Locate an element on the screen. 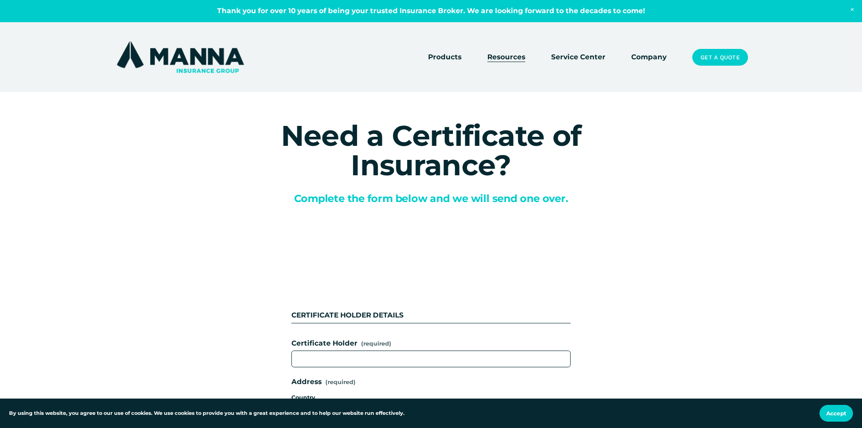  span: Complete the form below and we will send one over. is located at coordinates (431, 198).